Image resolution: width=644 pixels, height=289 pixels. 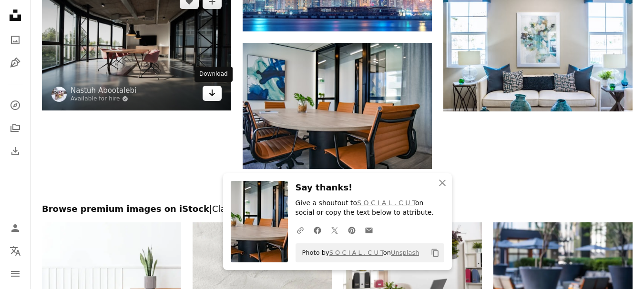 I want to click on h3: Say thanks!, so click(x=370, y=188).